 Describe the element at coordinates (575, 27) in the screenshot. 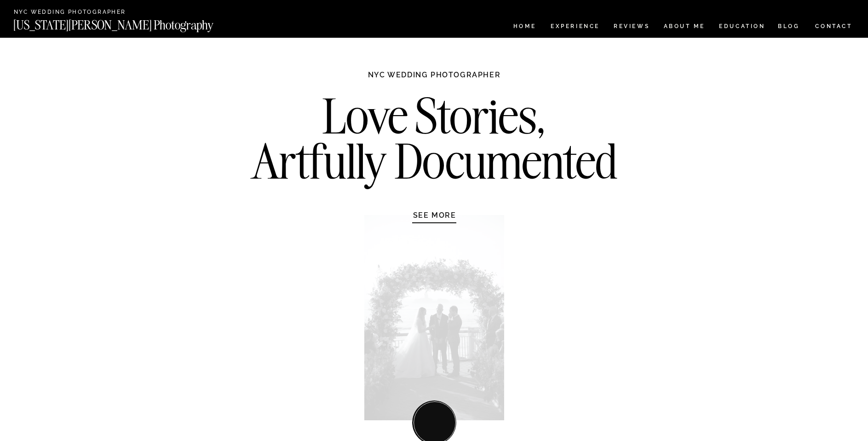

I see `nav: Experience` at that location.